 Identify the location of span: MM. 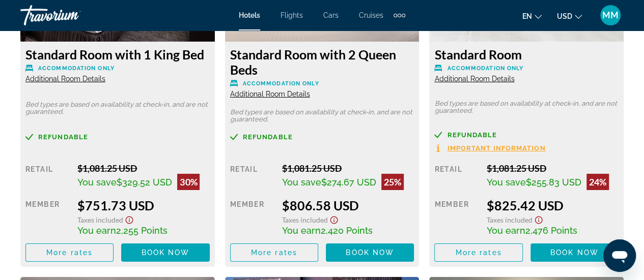
(610, 15).